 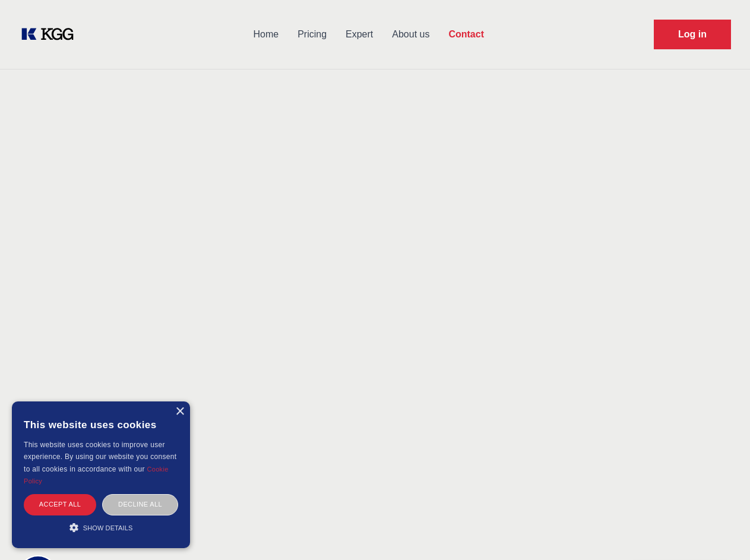 What do you see at coordinates (140, 504) in the screenshot?
I see `div: Decline all` at bounding box center [140, 504].